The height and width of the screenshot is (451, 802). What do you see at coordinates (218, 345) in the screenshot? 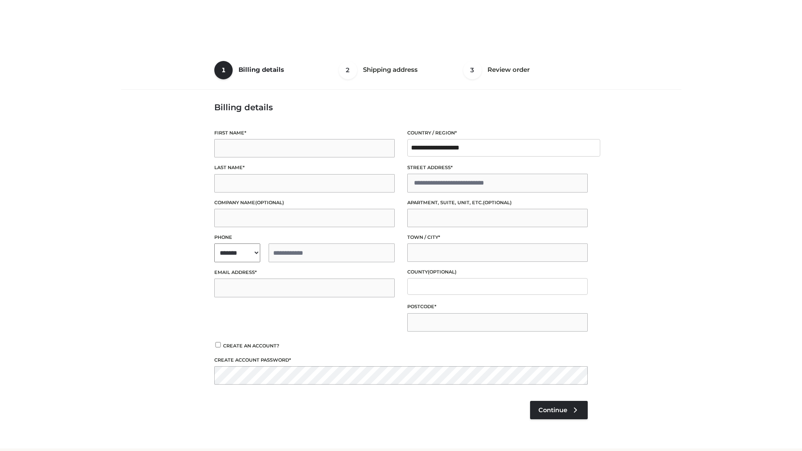
I see `input: Create an account?` at bounding box center [218, 345].